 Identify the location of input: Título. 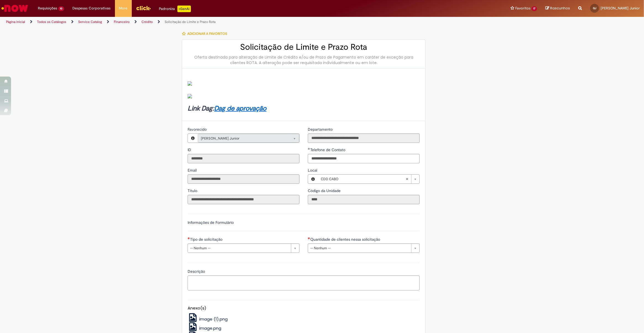
(244, 199).